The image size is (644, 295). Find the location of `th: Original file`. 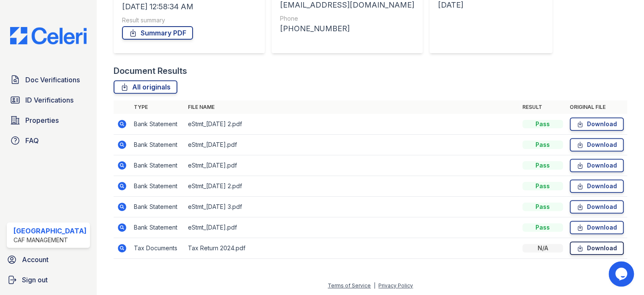

th: Original file is located at coordinates (597, 107).